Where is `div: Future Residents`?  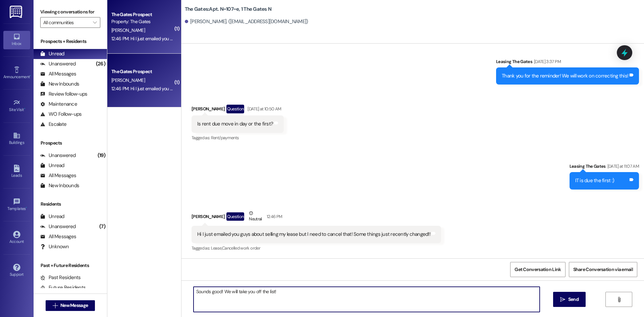 div: Future Residents is located at coordinates (63, 287).